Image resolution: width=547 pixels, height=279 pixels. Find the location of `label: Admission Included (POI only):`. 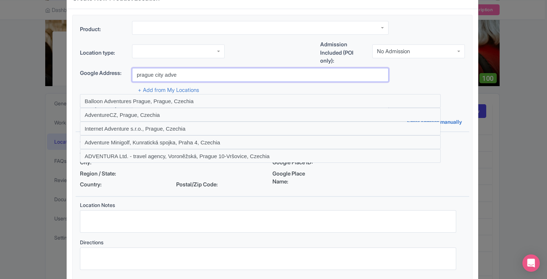

label: Admission Included (POI only): is located at coordinates (343, 53).